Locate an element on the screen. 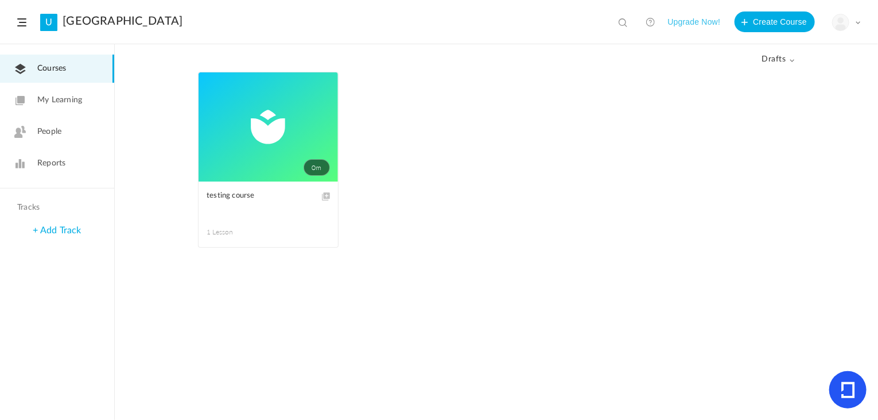 The height and width of the screenshot is (420, 878). span: My Learning is located at coordinates (60, 100).